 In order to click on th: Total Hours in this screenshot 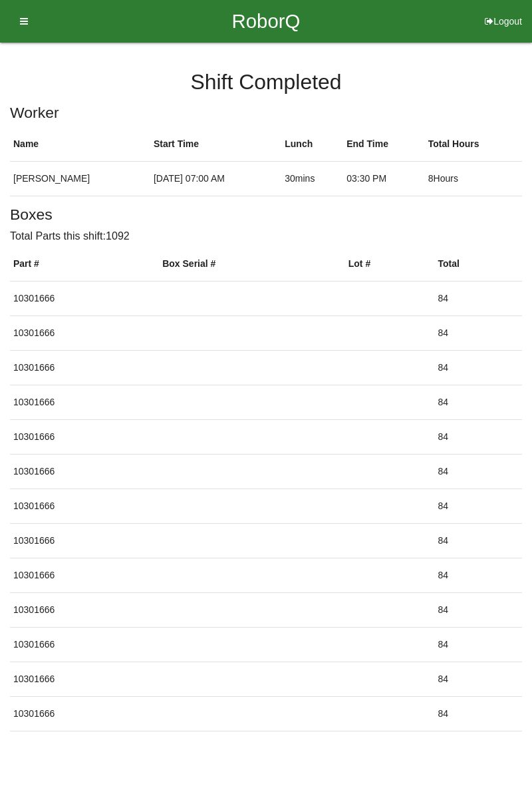, I will do `click(473, 144)`.